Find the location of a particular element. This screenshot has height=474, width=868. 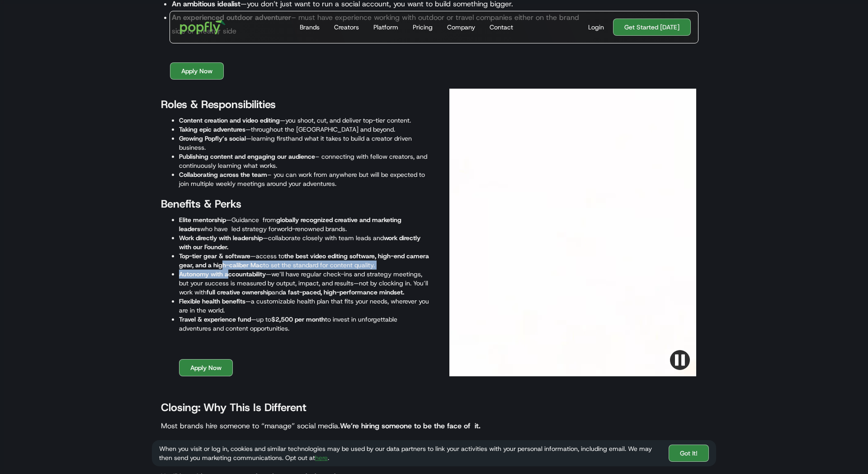

strong: Closing: Why This Is Different is located at coordinates (233, 407).